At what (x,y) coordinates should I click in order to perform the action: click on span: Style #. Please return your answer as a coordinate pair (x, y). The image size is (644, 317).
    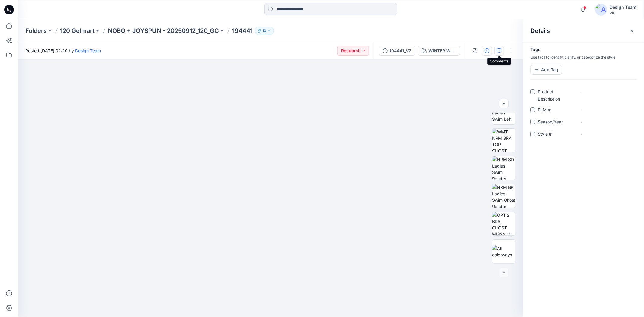
    Looking at the image, I should click on (556, 135).